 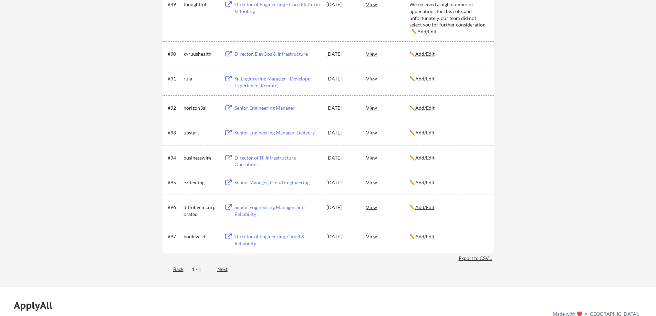 What do you see at coordinates (174, 183) in the screenshot?
I see `div: #95` at bounding box center [174, 183].